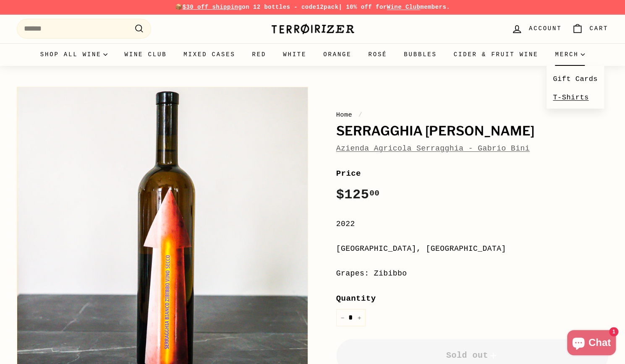 The height and width of the screenshot is (364, 625). I want to click on span: $30 off shipping, so click(213, 7).